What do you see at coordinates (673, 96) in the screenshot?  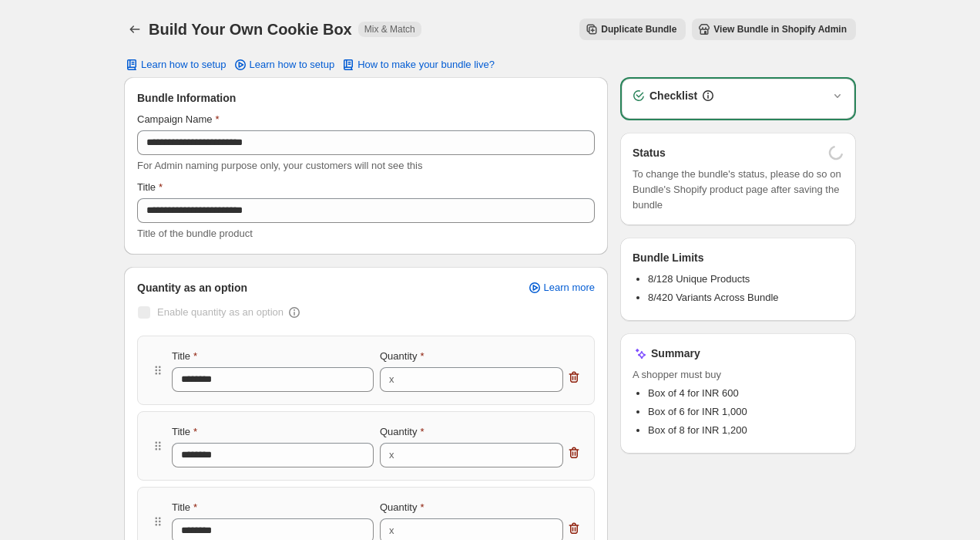 I see `h3: Checklist` at bounding box center [673, 96].